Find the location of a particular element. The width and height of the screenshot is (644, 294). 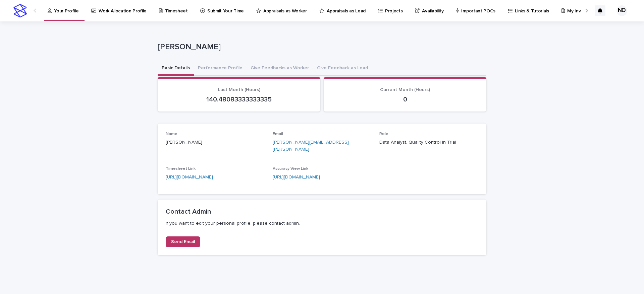

img: stacker-logo-s-only.png is located at coordinates (20, 11).